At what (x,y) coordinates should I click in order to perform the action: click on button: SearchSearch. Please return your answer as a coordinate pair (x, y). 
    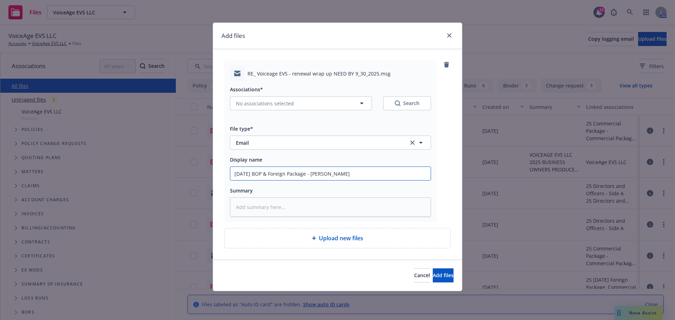
    Looking at the image, I should click on (407, 103).